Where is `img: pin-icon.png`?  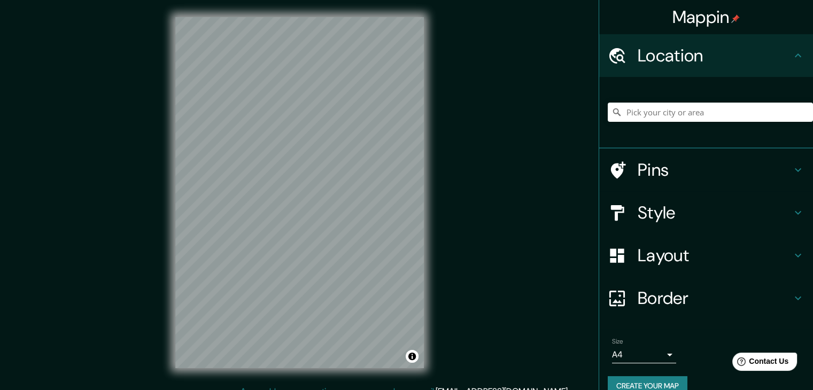
img: pin-icon.png is located at coordinates (735, 19).